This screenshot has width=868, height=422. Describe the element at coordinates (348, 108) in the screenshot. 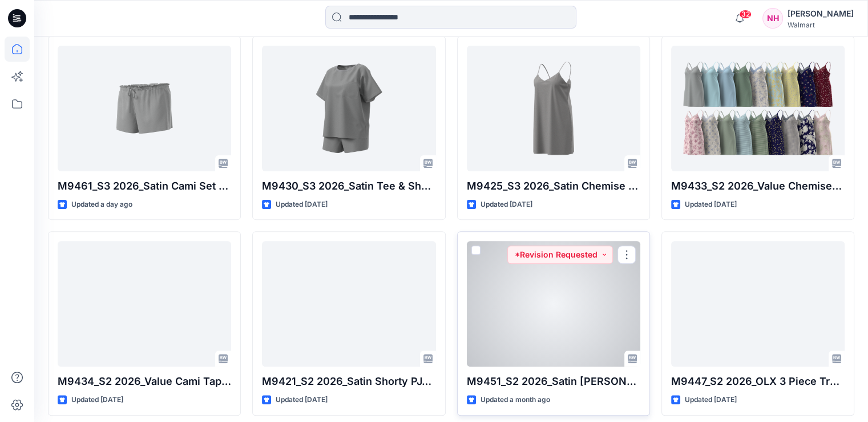

I see `a: M9430_S3 2026_Satin Tee & Short Set _Midpoint` at that location.